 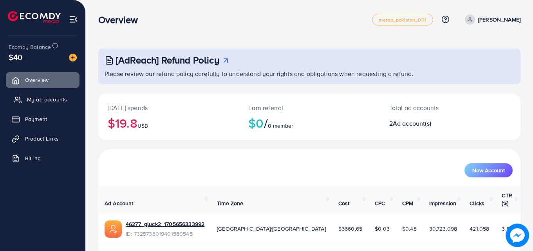 I want to click on span: $40, so click(x=15, y=57).